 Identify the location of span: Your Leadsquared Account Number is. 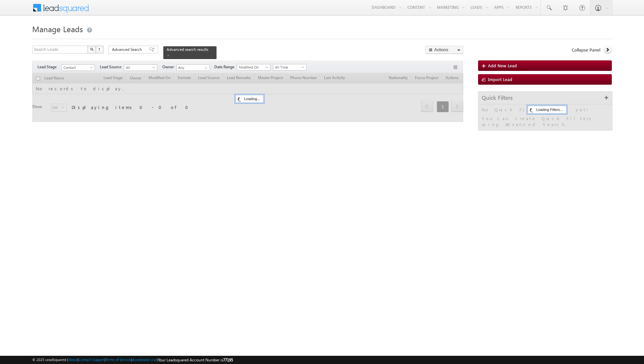
(196, 360).